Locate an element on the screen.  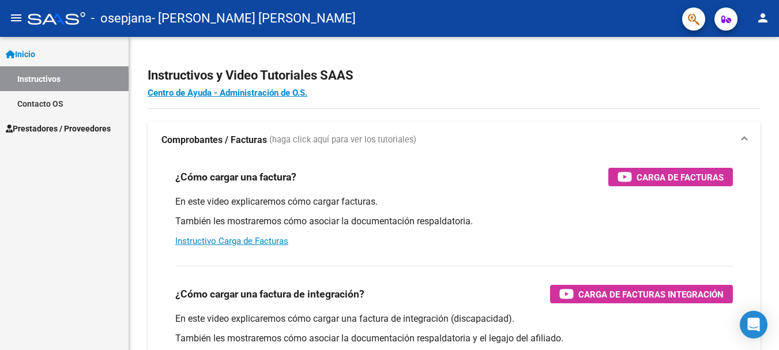
p: También les mostraremos cómo asociar la documentación respaldatoria. is located at coordinates (454, 221).